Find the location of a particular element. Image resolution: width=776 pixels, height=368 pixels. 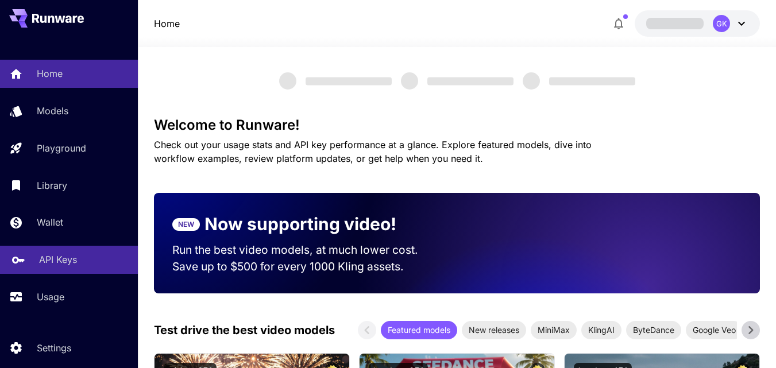

p: API Keys is located at coordinates (58, 260).